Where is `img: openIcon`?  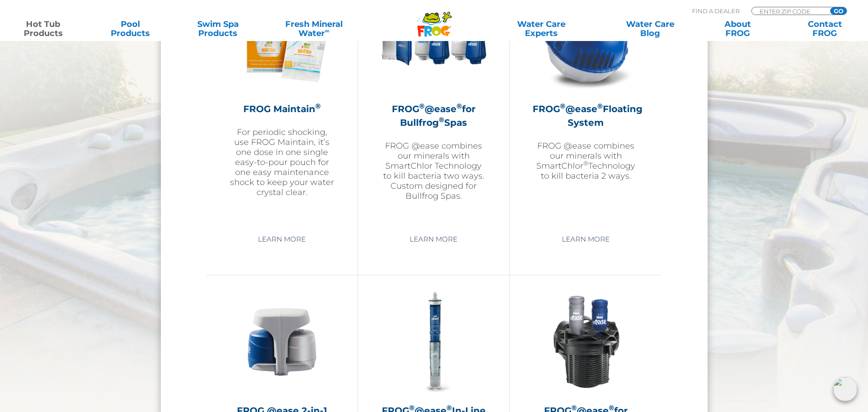
img: openIcon is located at coordinates (845, 389).